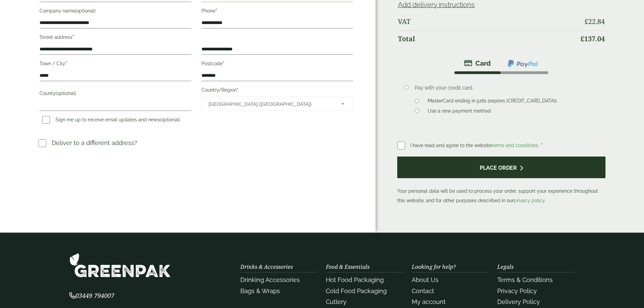 The image size is (644, 308). What do you see at coordinates (593, 39) in the screenshot?
I see `bdi: 137.04` at bounding box center [593, 39].